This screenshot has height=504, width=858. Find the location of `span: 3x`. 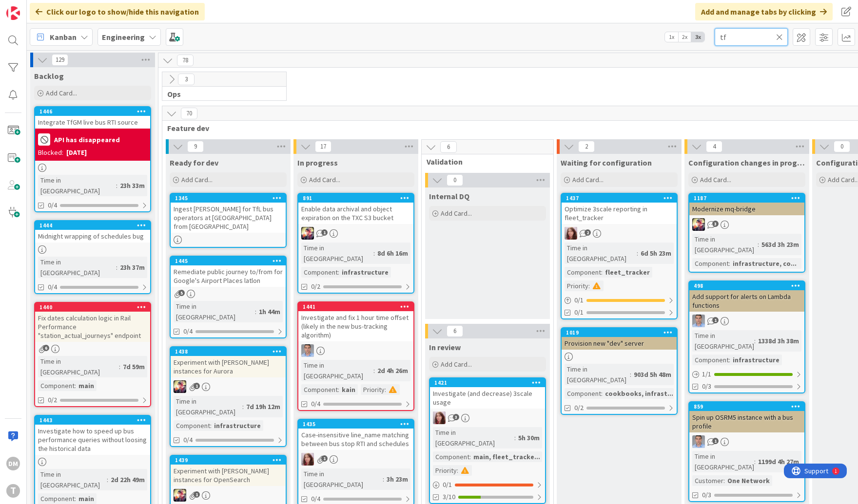

span: 3x is located at coordinates (698, 37).